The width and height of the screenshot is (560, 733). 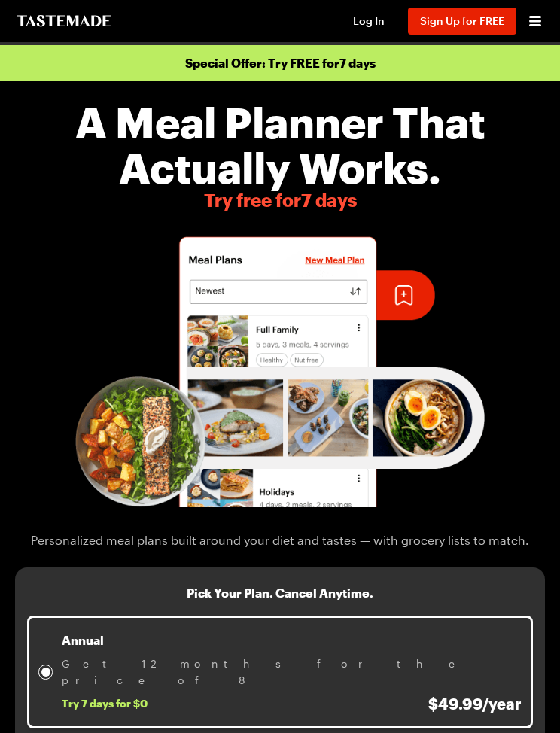 I want to click on span: Try free for 7 days, so click(x=280, y=200).